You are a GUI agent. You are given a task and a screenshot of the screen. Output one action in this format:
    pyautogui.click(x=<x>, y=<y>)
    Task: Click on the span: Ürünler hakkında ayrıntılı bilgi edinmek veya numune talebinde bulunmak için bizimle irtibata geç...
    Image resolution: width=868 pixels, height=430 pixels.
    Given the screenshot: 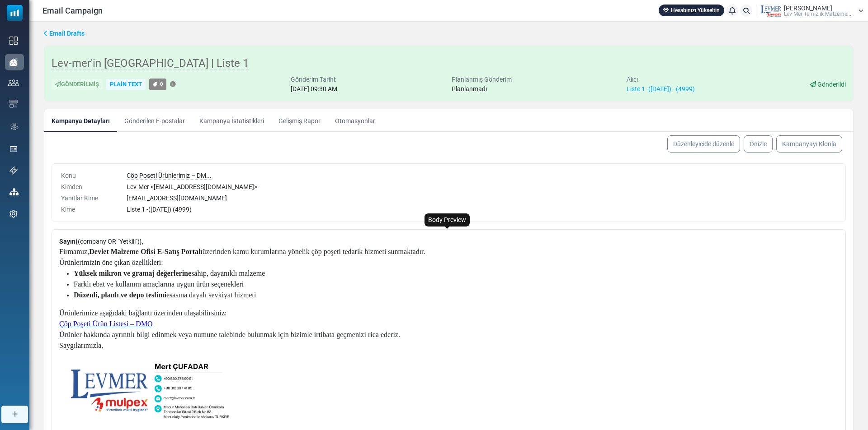 What is the action you would take?
    pyautogui.click(x=230, y=335)
    